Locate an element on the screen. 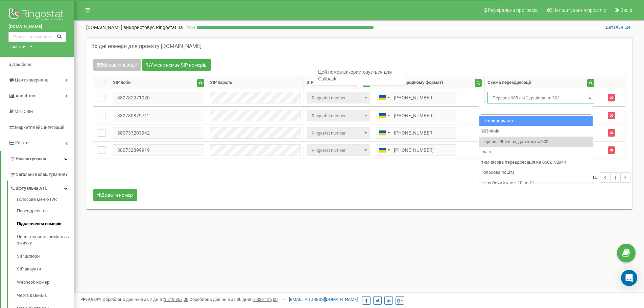  li: тимчасова переадресація на 0662132944 is located at coordinates (536, 162).